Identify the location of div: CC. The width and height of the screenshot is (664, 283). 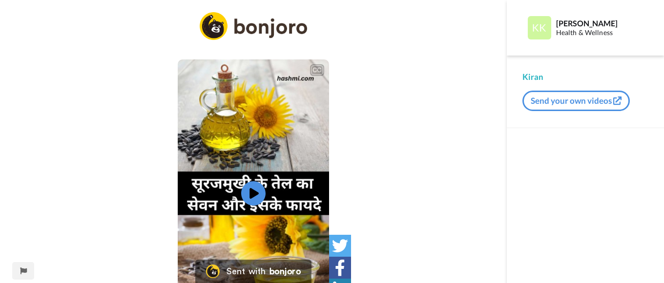
(317, 70).